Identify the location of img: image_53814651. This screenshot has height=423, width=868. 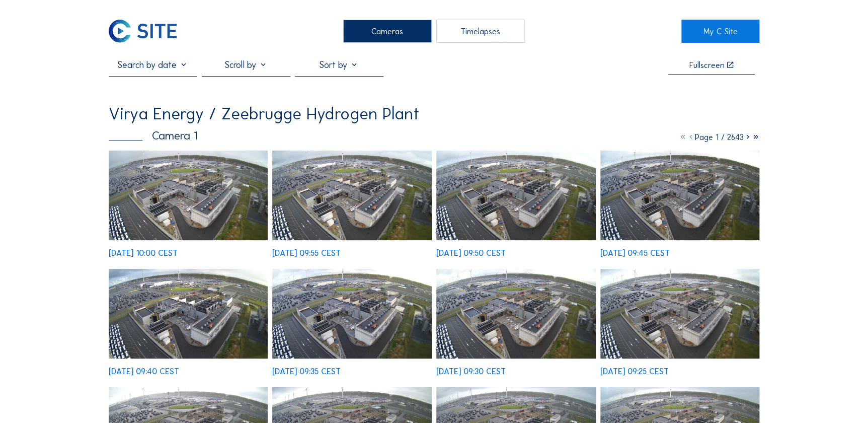
(680, 195).